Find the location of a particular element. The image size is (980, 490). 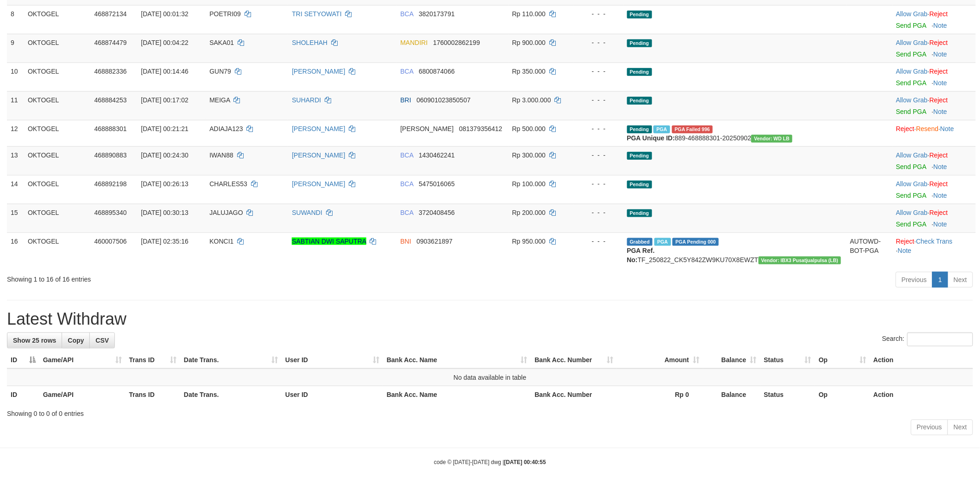

div: Showing 0 to 0 of 0 entries is located at coordinates (490, 412).